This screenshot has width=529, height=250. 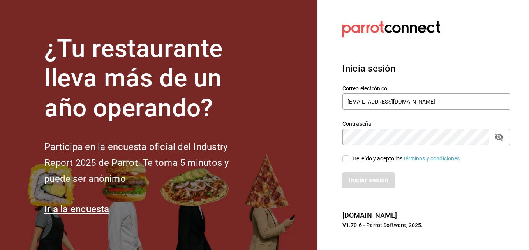 What do you see at coordinates (77, 209) in the screenshot?
I see `a: Ir a la encuesta` at bounding box center [77, 209].